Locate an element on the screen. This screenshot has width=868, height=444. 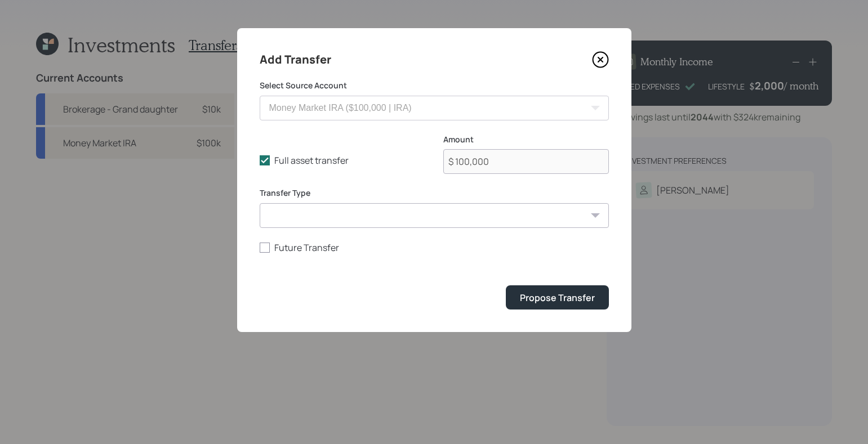
div: Propose Transfer is located at coordinates (557, 298).